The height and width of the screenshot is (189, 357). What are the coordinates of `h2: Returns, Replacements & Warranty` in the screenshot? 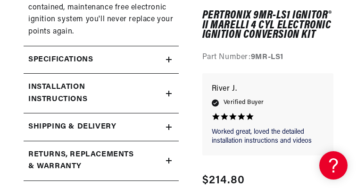 It's located at (85, 160).